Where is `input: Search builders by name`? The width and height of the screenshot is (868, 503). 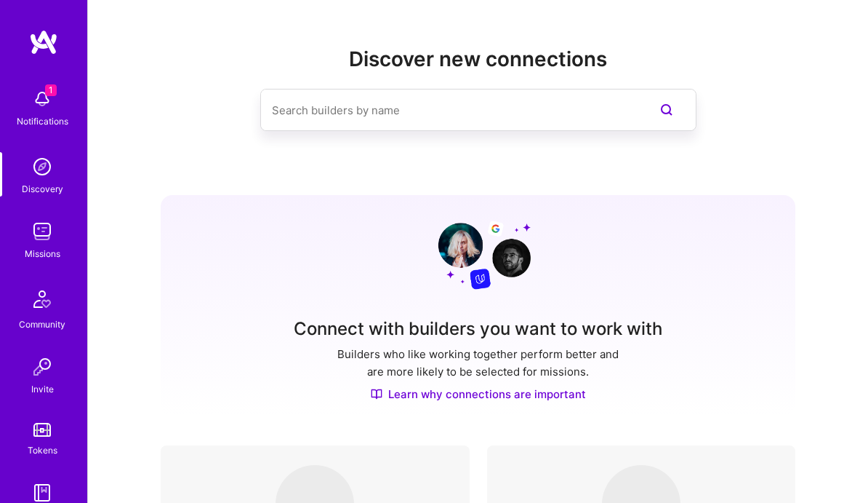 input: Search builders by name is located at coordinates (449, 110).